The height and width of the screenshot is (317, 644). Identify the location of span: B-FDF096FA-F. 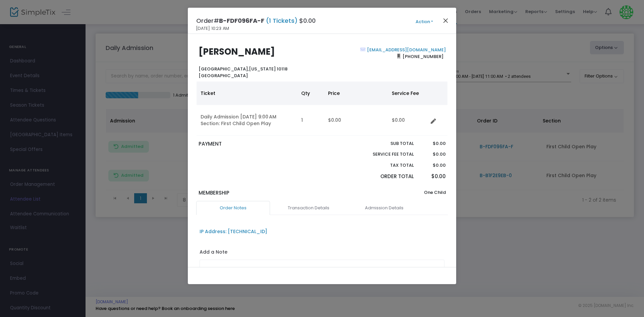
(242, 21).